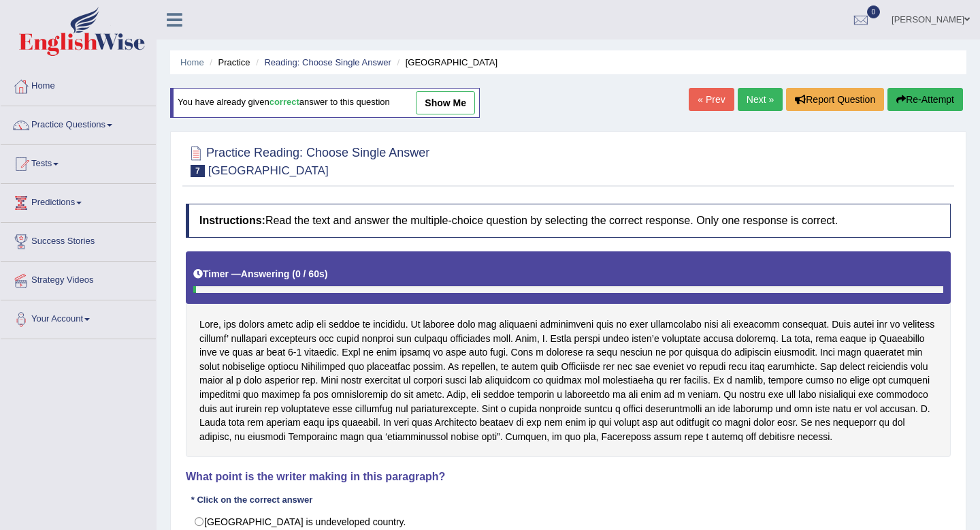 The width and height of the screenshot is (980, 530). I want to click on a: Strategy Videos, so click(78, 279).